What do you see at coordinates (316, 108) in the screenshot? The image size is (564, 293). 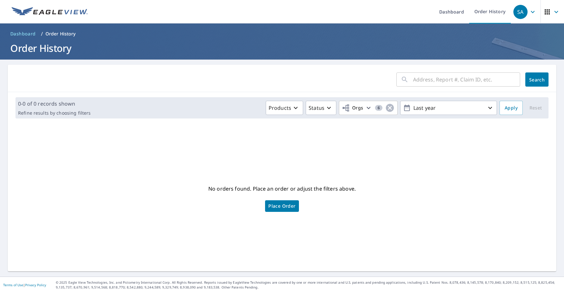 I see `p: Status` at bounding box center [316, 108].